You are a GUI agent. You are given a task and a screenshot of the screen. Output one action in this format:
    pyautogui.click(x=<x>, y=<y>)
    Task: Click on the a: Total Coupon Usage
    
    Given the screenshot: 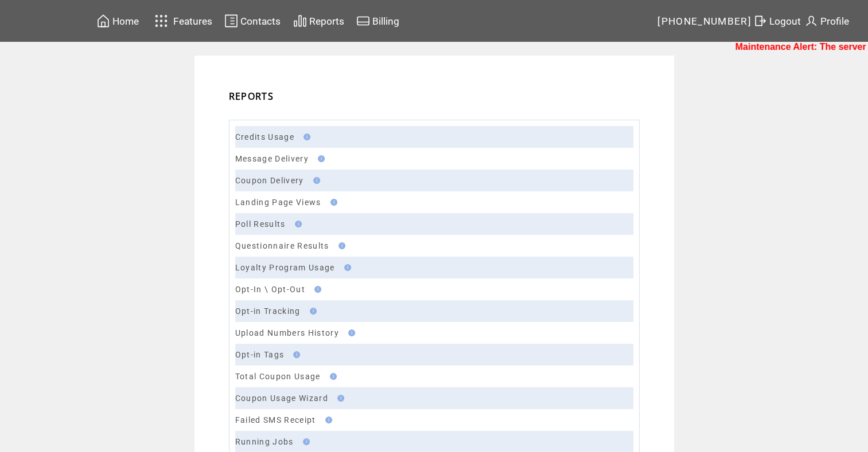 What is the action you would take?
    pyautogui.click(x=278, y=377)
    